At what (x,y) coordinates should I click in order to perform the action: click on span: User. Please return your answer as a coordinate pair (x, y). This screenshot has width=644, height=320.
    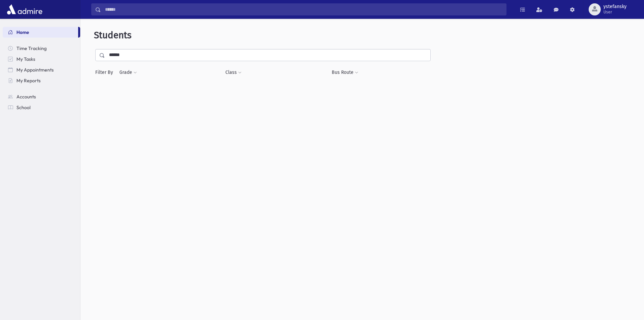
    Looking at the image, I should click on (615, 12).